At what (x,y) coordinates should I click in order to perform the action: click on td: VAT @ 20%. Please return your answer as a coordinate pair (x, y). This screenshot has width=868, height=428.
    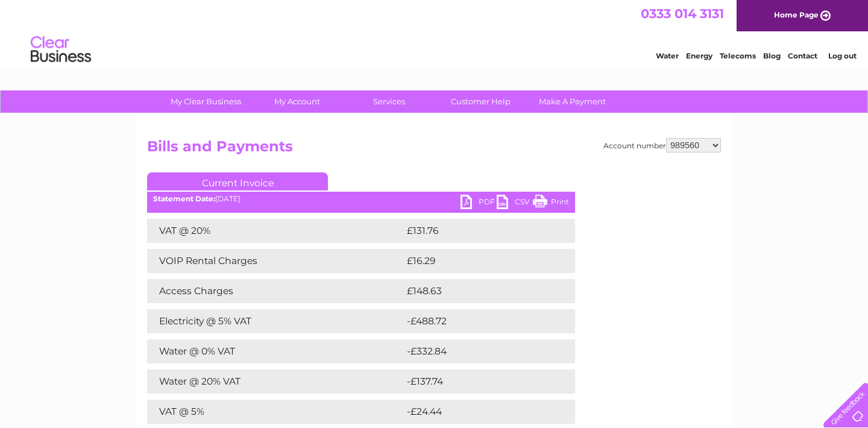
    Looking at the image, I should click on (276, 231).